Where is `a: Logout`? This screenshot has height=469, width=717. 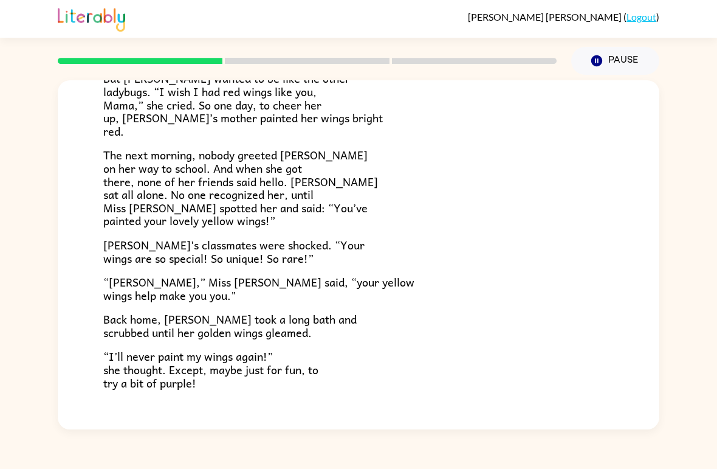 a: Logout is located at coordinates (641, 16).